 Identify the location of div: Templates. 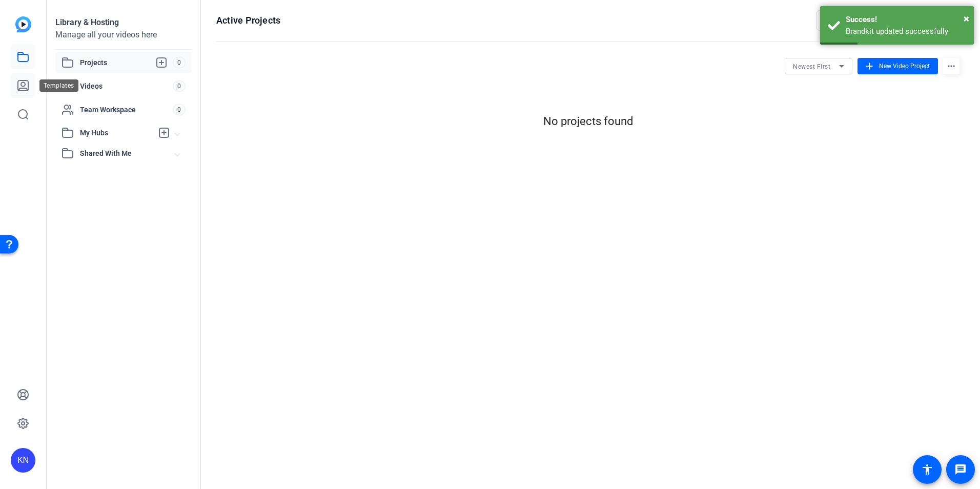
(59, 86).